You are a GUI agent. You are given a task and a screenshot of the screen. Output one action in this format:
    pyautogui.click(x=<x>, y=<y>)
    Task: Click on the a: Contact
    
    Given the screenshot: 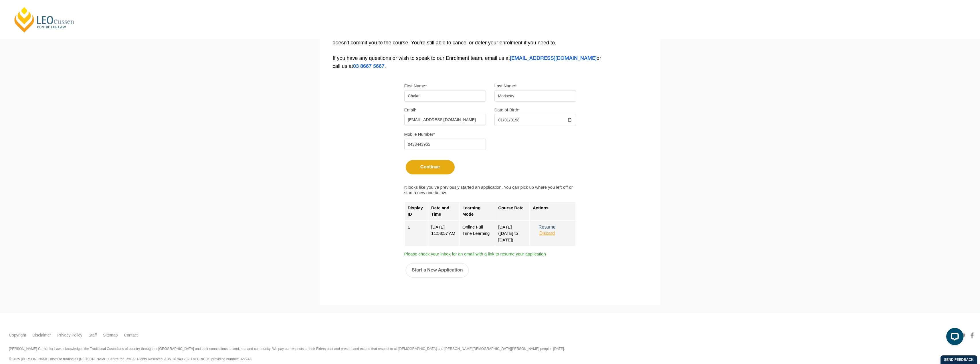 What is the action you would take?
    pyautogui.click(x=131, y=335)
    